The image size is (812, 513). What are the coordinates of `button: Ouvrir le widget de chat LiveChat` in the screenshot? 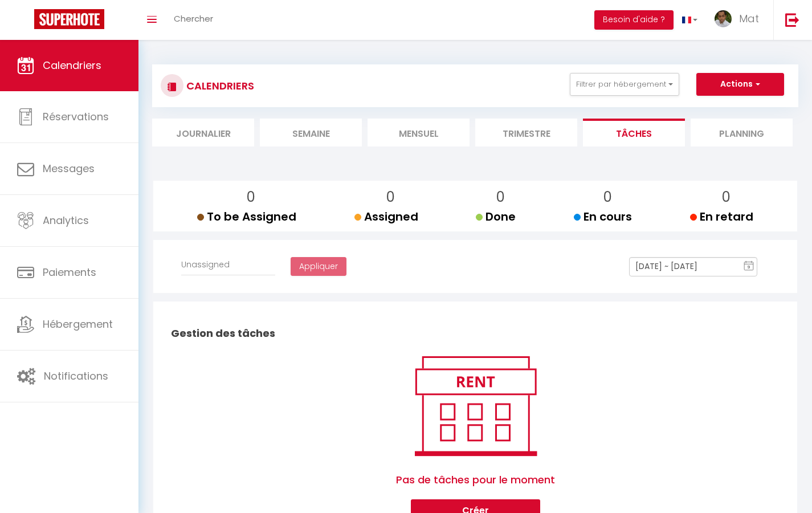 It's located at (26, 22).